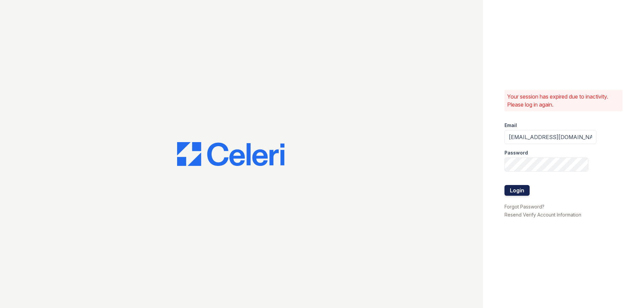  Describe the element at coordinates (510, 125) in the screenshot. I see `label: Email` at that location.